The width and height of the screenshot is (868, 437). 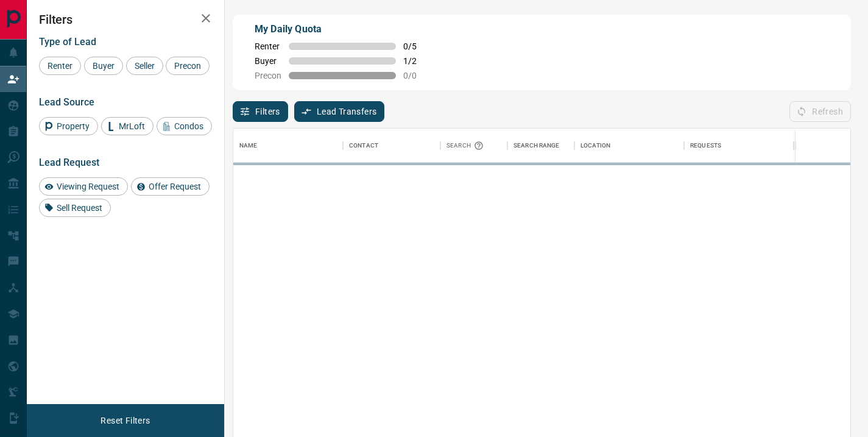 What do you see at coordinates (417, 76) in the screenshot?
I see `span: 0 / 0` at bounding box center [417, 76].